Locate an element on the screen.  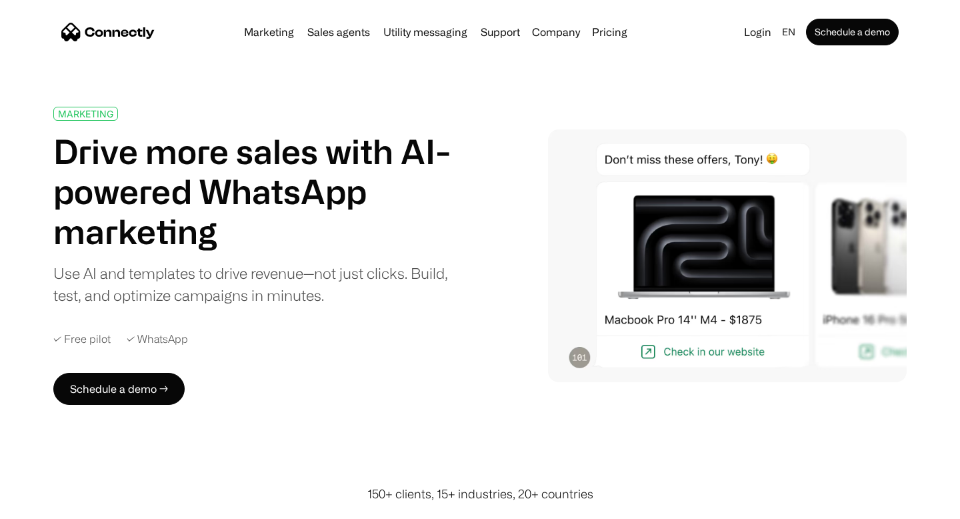
a: Login is located at coordinates (757, 32).